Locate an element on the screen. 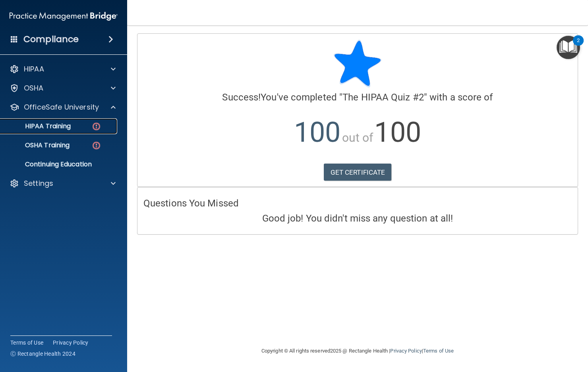 The height and width of the screenshot is (372, 588). span: Ⓒ Rectangle Health 2024 is located at coordinates (43, 353).